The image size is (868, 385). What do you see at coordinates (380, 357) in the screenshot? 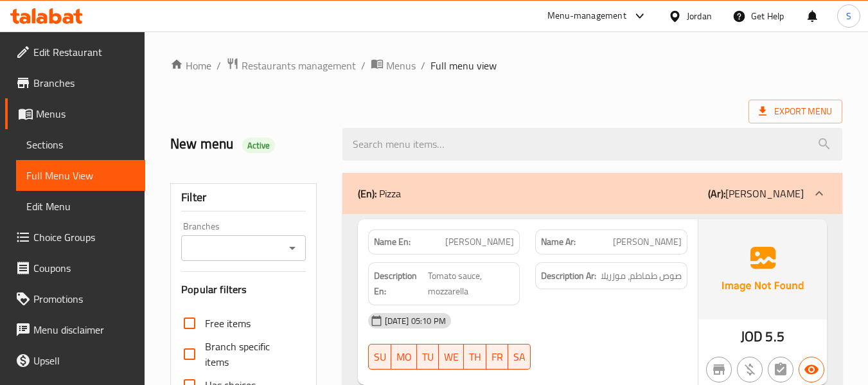
I see `span: SU` at bounding box center [380, 357].